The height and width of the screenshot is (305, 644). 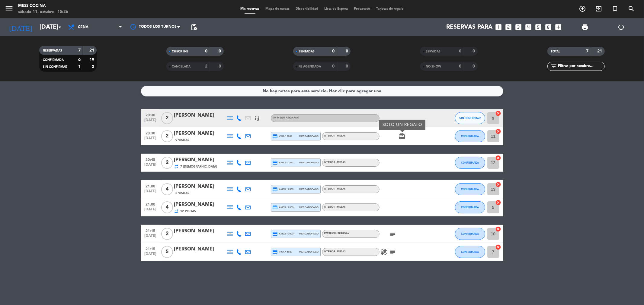 I want to click on span: Mapa de mesas, so click(x=278, y=9).